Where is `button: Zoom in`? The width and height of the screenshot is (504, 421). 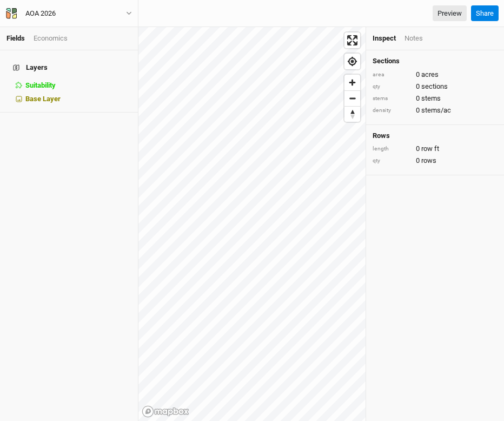
button: Zoom in is located at coordinates (352, 82).